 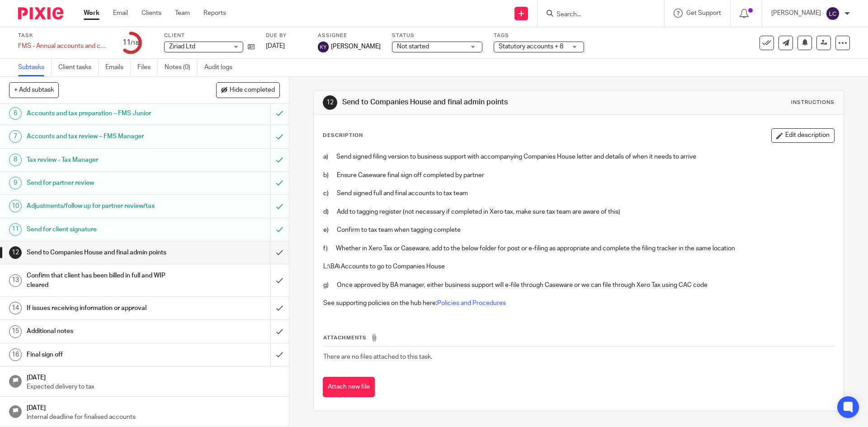 What do you see at coordinates (16, 206) in the screenshot?
I see `div: 10` at bounding box center [16, 206].